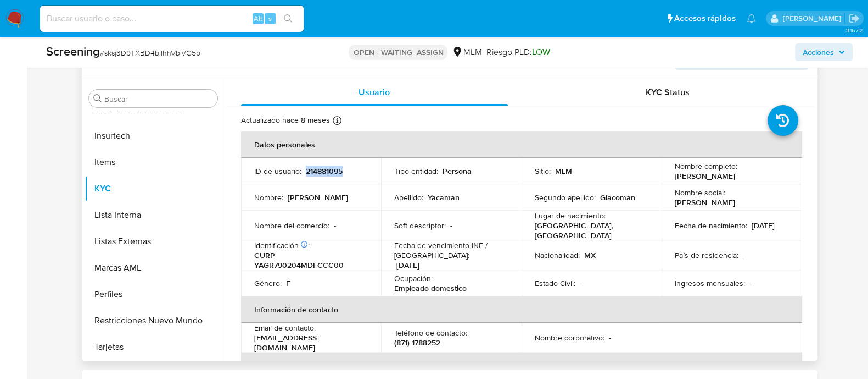 Image resolution: width=868 pixels, height=379 pixels. I want to click on p: País de residencia :, so click(707, 255).